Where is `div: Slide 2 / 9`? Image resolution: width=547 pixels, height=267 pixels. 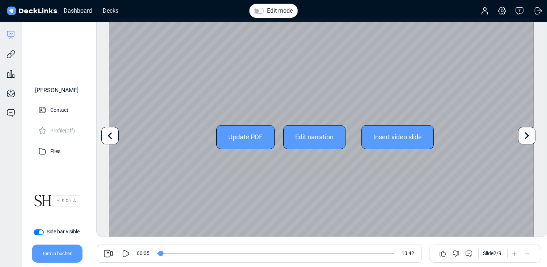 div: Slide 2 / 9 is located at coordinates (492, 253).